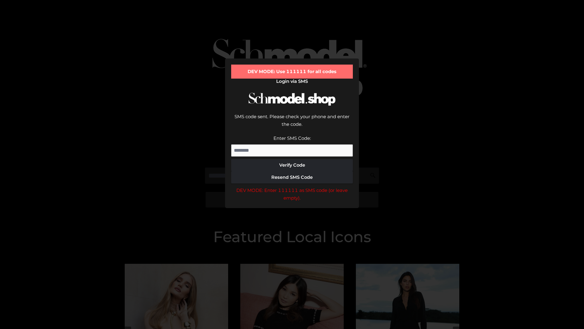 The image size is (584, 329). Describe the element at coordinates (292, 123) in the screenshot. I see `div: SMS code sent. Please check your phone and enter the code.` at that location.